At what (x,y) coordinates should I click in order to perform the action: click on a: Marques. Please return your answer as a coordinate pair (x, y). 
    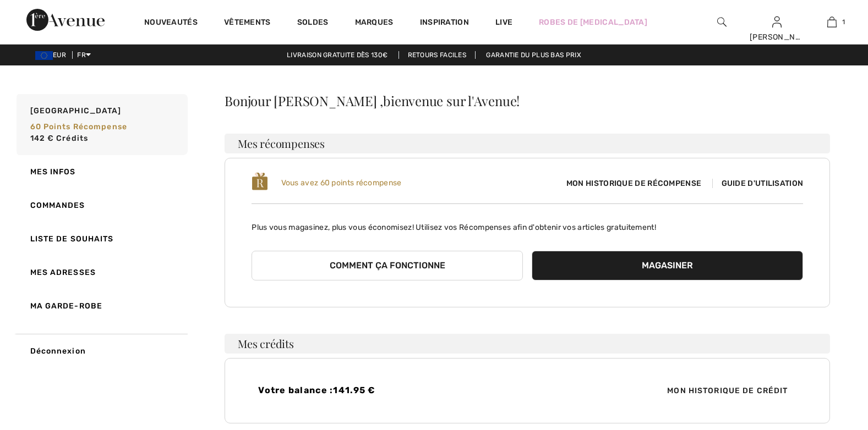
    Looking at the image, I should click on (374, 23).